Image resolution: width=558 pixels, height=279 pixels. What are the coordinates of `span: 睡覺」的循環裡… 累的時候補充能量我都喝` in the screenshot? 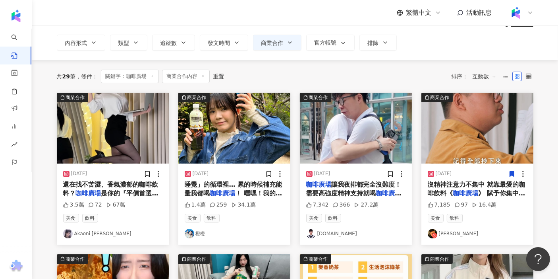 It's located at (234, 188).